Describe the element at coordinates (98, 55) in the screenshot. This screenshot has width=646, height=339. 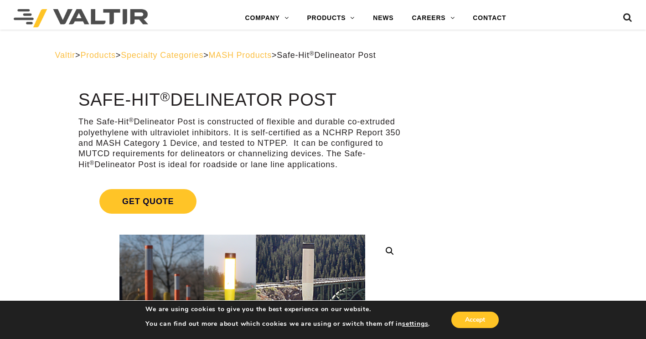
I see `span: Products` at that location.